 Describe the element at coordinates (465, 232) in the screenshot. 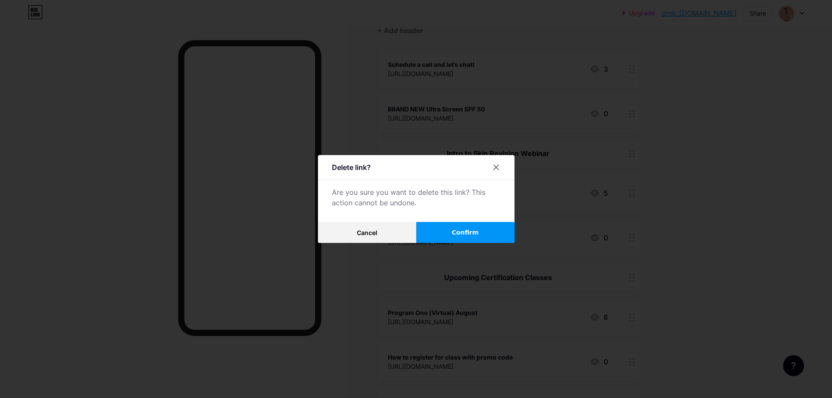

I see `span: Confirm` at that location.